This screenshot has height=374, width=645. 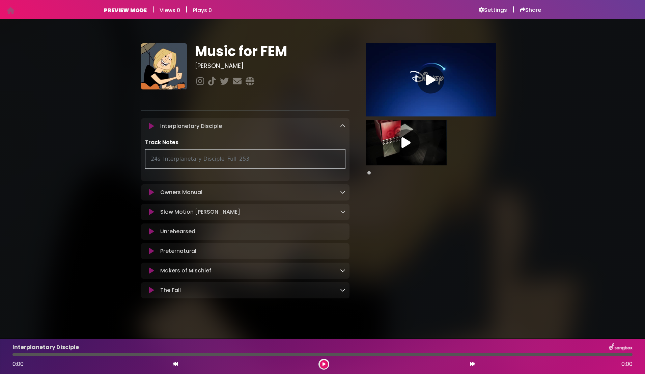 I want to click on p: Preternatural, so click(x=178, y=251).